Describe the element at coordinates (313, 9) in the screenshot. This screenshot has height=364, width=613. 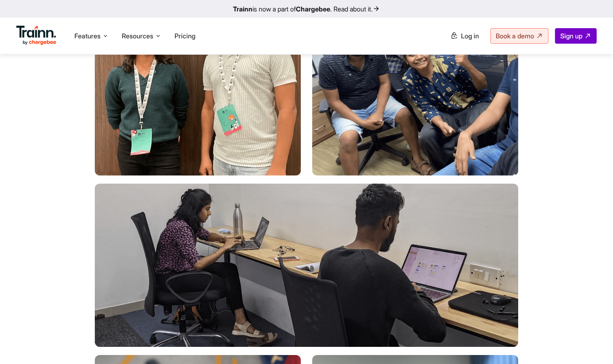
I see `b: Chargebee` at that location.